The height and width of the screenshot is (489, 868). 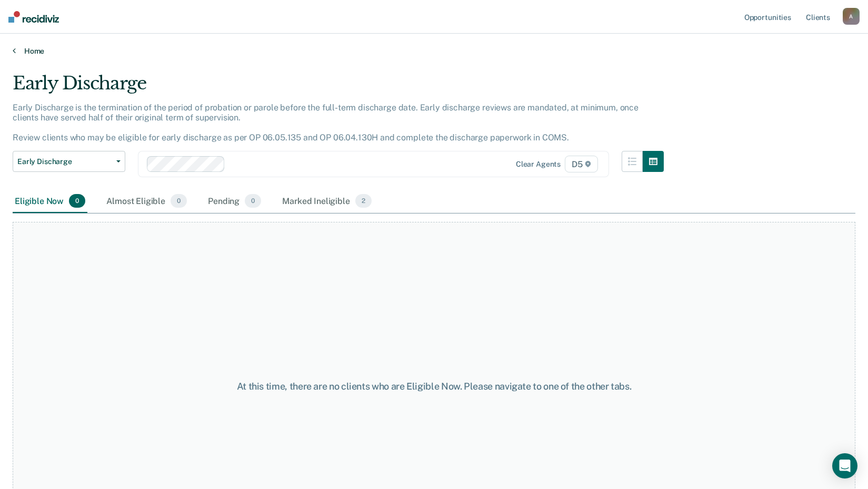 What do you see at coordinates (581, 164) in the screenshot?
I see `span: D5` at bounding box center [581, 164].